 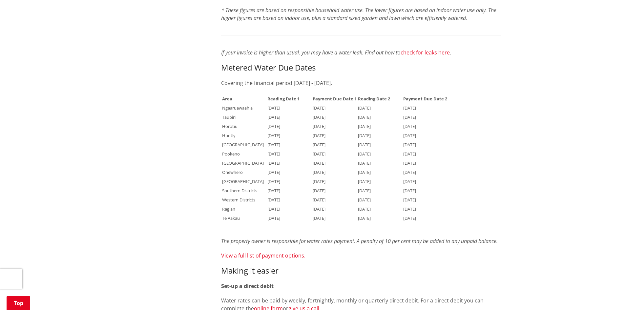 What do you see at coordinates (361, 68) in the screenshot?
I see `h3: Metered Water Due Dates` at bounding box center [361, 68].